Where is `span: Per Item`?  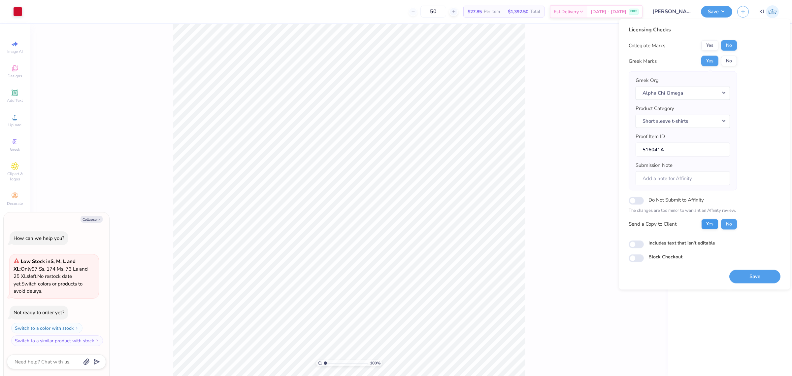
span: Per Item is located at coordinates (492, 12).